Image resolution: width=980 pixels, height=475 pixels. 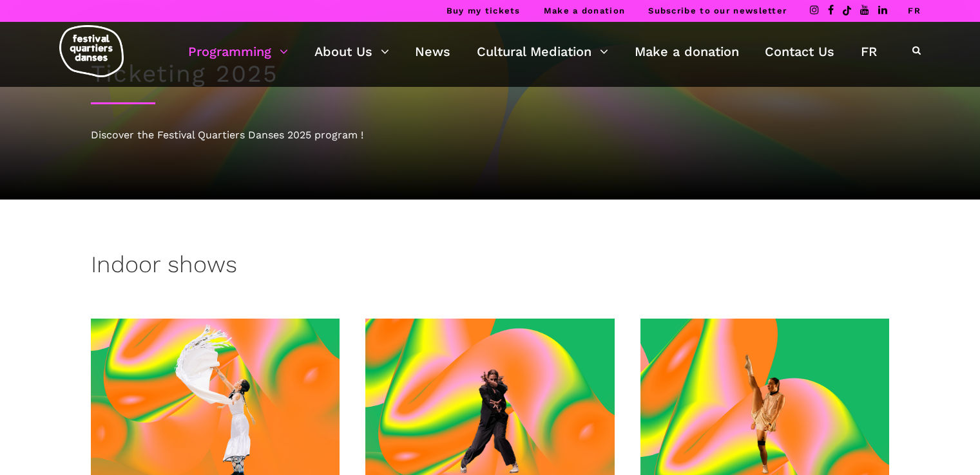 I want to click on h3: Indoor shows, so click(x=164, y=267).